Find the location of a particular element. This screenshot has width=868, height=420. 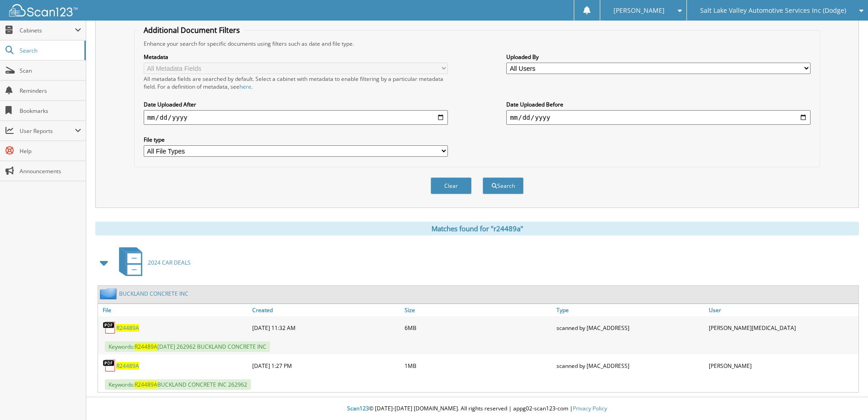

span: Keywords: BUCKLAND CONCRETE INC 262962 is located at coordinates (178, 384).